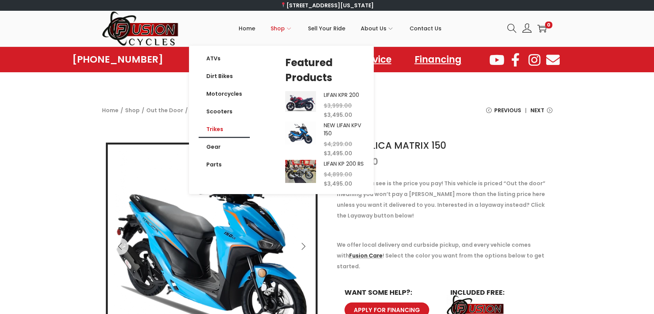  What do you see at coordinates (338, 175) in the screenshot?
I see `span: 4,899.00` at bounding box center [338, 175].